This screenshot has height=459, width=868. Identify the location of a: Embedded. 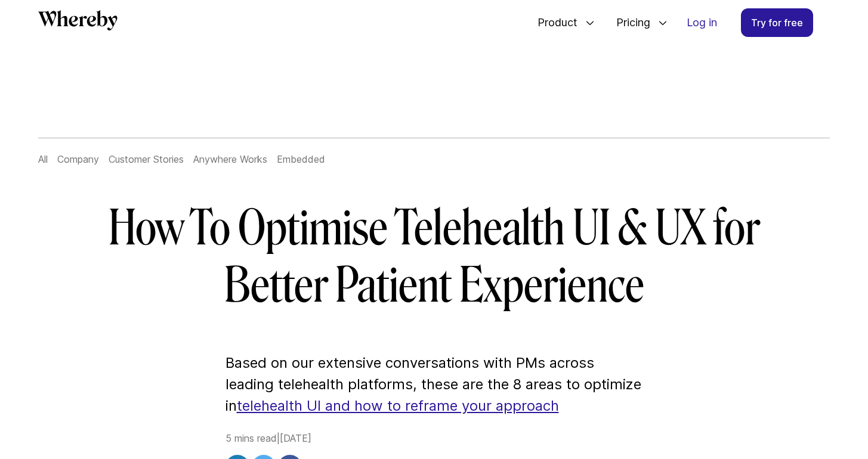
(301, 159).